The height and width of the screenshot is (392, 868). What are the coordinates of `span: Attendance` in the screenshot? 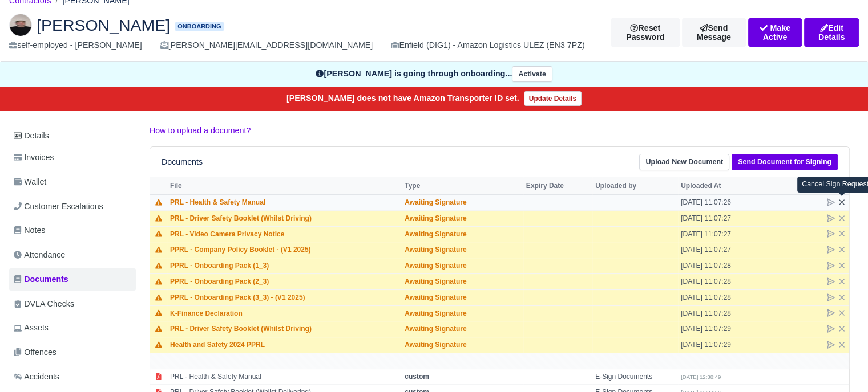 It's located at (40, 255).